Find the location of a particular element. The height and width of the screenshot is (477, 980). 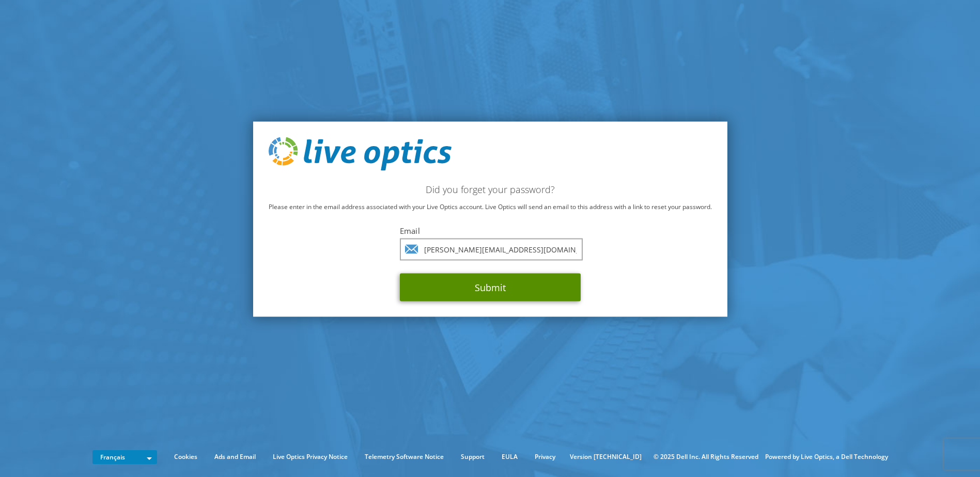

a: Telemetry Software Notice is located at coordinates (404, 457).